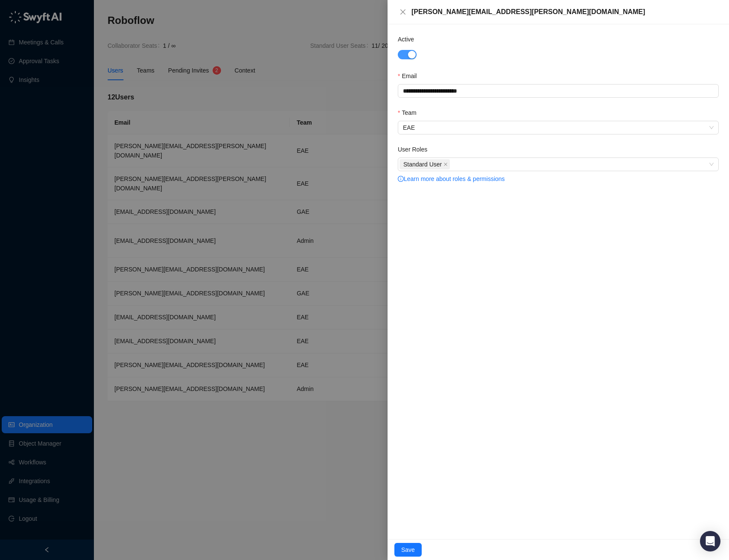 The image size is (729, 560). What do you see at coordinates (558, 91) in the screenshot?
I see `input: Email` at bounding box center [558, 91].